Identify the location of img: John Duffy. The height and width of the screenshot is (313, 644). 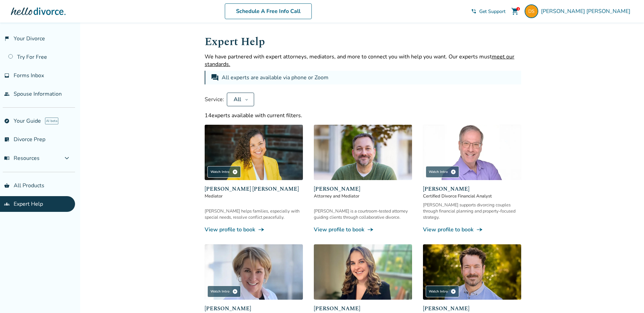
(472, 272).